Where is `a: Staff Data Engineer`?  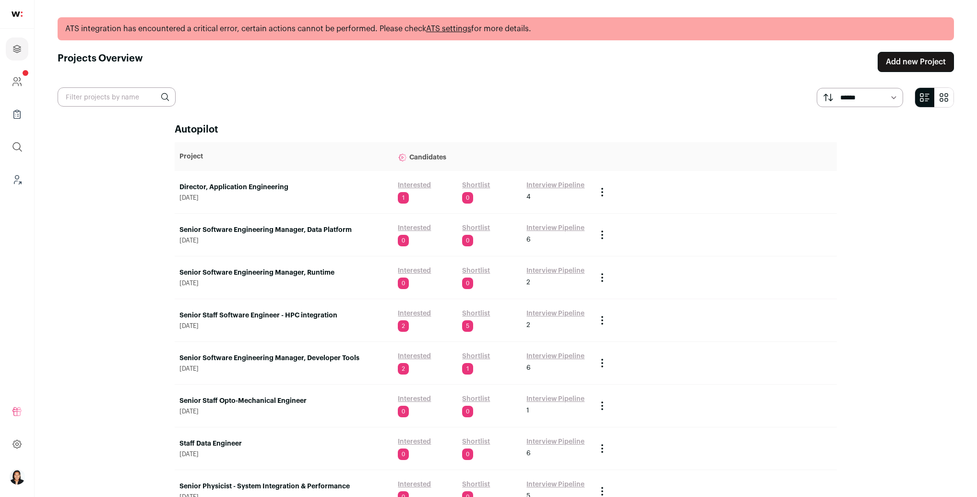
a: Staff Data Engineer is located at coordinates (284, 443).